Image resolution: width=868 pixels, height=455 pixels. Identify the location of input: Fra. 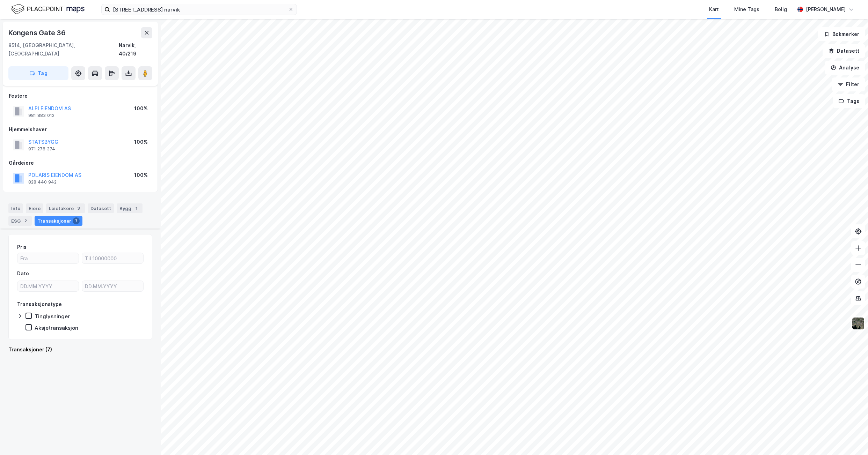
(48, 258).